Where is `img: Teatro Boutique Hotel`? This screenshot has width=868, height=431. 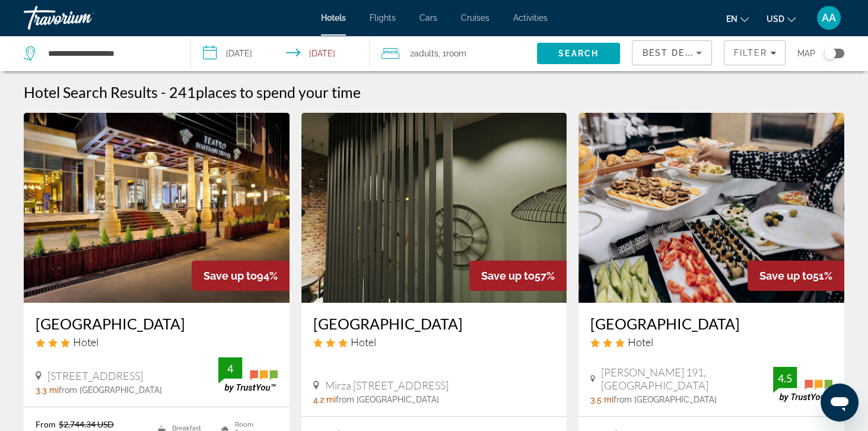 img: Teatro Boutique Hotel is located at coordinates (157, 208).